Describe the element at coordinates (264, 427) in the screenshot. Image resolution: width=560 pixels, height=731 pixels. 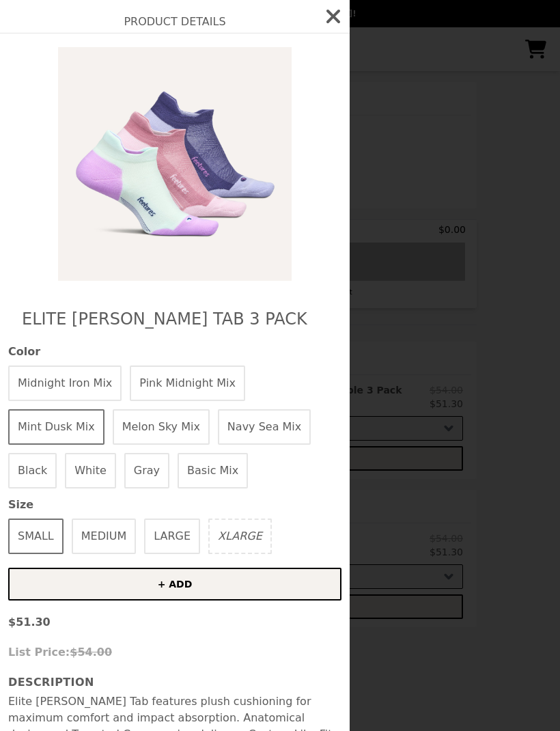
I see `button: Navy Sea Mix` at that location.